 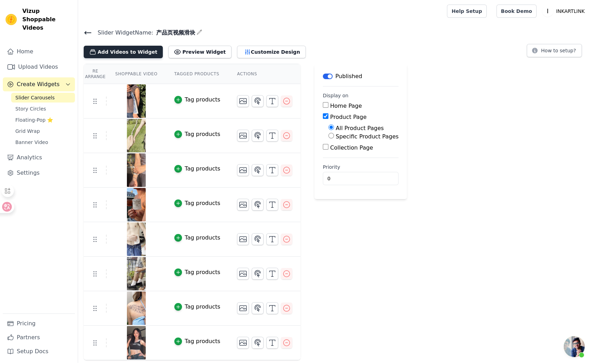 I want to click on button: Add Videos to Widget, so click(x=123, y=52).